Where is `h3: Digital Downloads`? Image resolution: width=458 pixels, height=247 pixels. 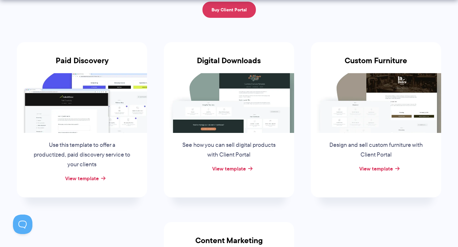
h3: Digital Downloads is located at coordinates (229, 64).